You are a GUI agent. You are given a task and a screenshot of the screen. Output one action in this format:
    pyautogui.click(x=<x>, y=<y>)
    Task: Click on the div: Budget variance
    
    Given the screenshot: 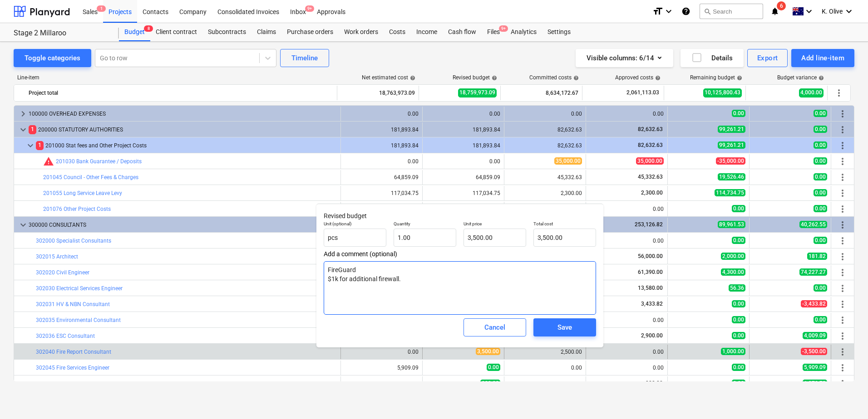 What is the action you would take?
    pyautogui.click(x=800, y=78)
    